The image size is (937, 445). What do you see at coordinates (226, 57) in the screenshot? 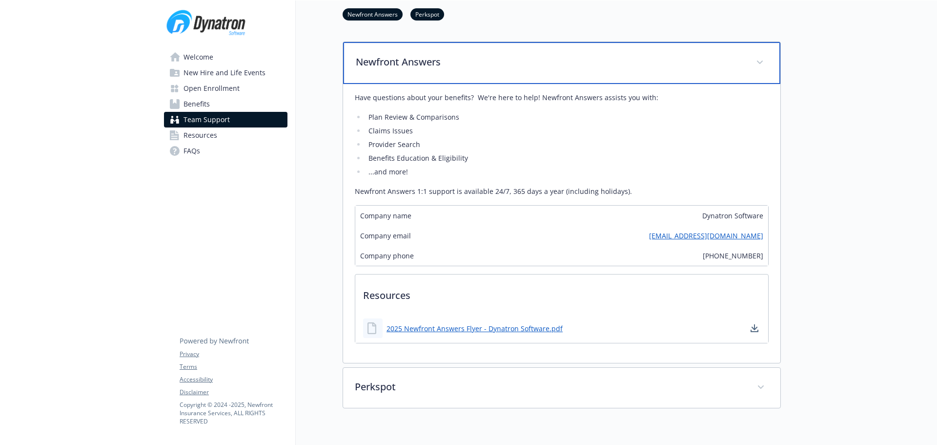
I see `a: Welcome` at bounding box center [226, 57].